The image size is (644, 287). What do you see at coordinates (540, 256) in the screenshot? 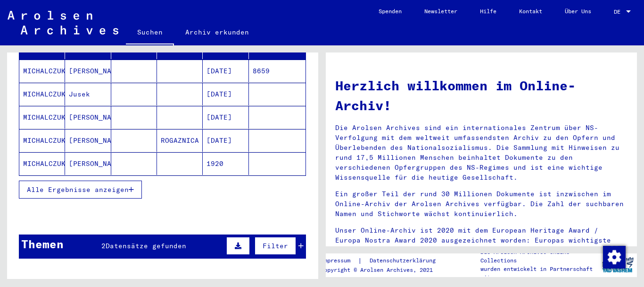
I see `p: Die Arolsen Archives Online-Collections` at bounding box center [540, 256].